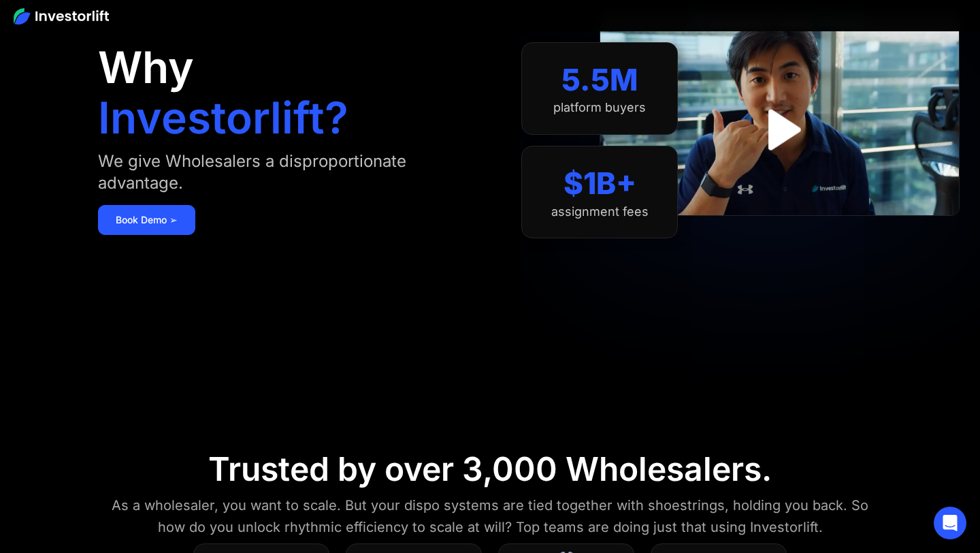 Image resolution: width=980 pixels, height=553 pixels. I want to click on h1: Investorlift?, so click(223, 117).